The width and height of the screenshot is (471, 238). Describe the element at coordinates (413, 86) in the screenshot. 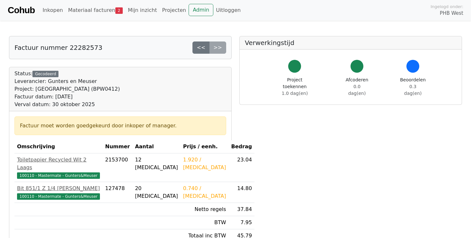

I see `div: Beoordelen` at that location.